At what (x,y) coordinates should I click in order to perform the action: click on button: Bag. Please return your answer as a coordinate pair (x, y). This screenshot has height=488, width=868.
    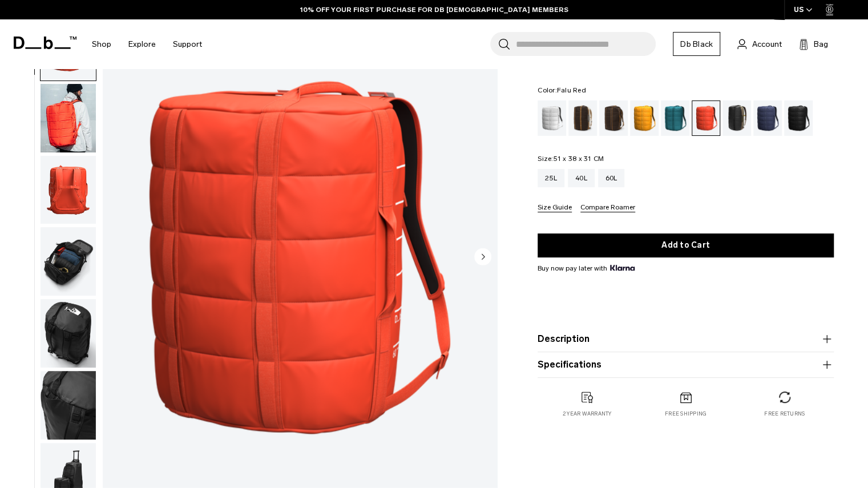
    Looking at the image, I should click on (813, 44).